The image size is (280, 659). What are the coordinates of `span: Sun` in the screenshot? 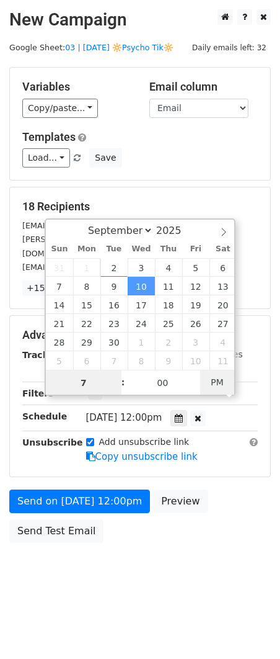 It's located at (60, 249).